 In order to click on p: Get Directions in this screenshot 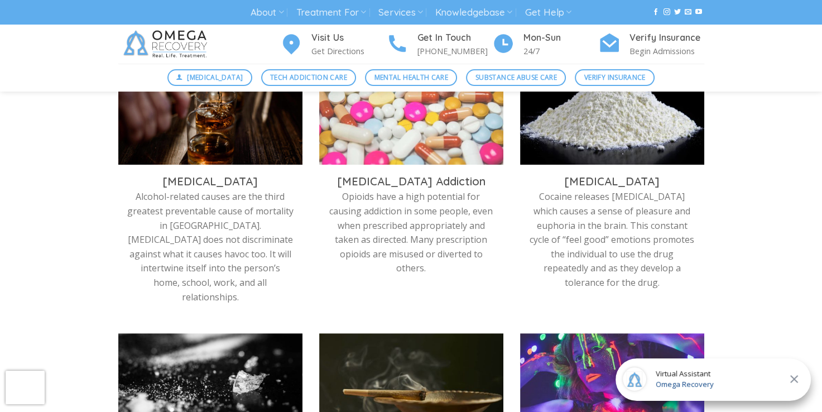, I will do `click(349, 51)`.